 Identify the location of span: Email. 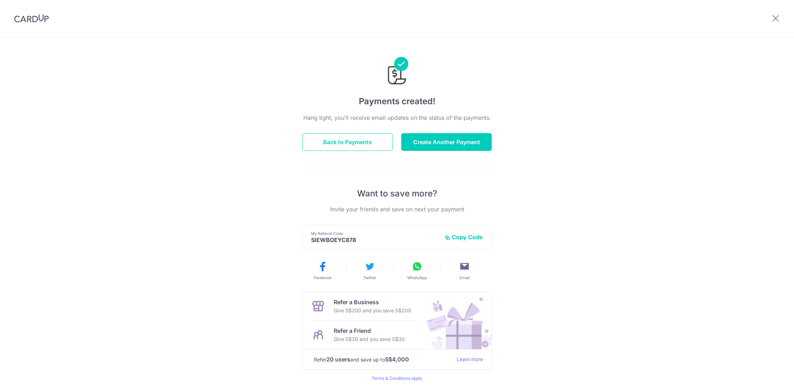
(465, 278).